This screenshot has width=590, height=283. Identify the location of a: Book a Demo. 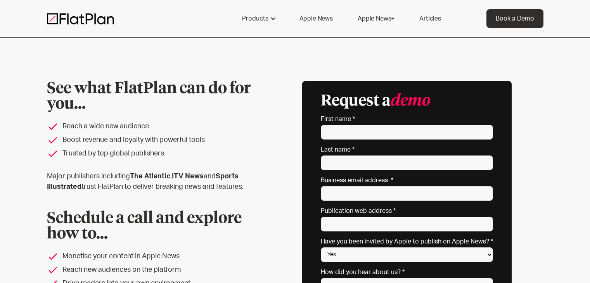
(515, 19).